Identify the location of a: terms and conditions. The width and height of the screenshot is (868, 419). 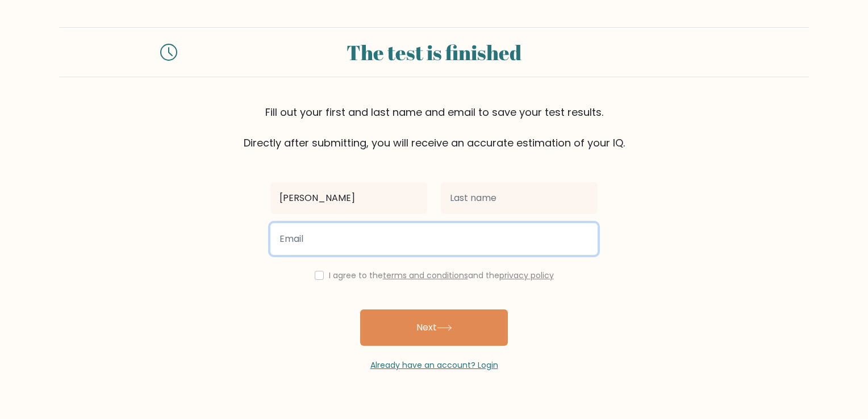
(426, 275).